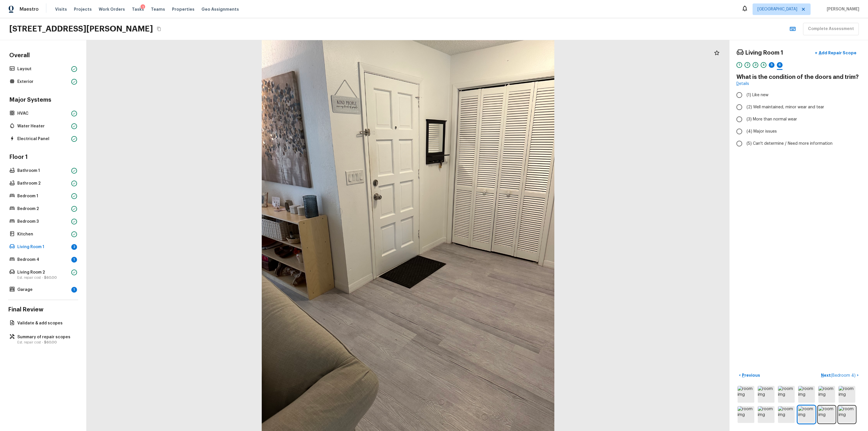  Describe the element at coordinates (755, 65) in the screenshot. I see `div: 3` at that location.